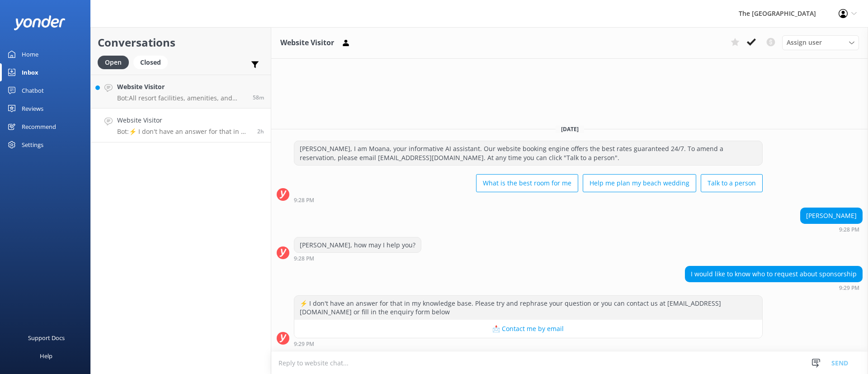  What do you see at coordinates (181, 92) in the screenshot?
I see `a: Website VisitorBot:All resort facilities, amenities, and services, including the restaurant, bar,...` at bounding box center [181, 92].